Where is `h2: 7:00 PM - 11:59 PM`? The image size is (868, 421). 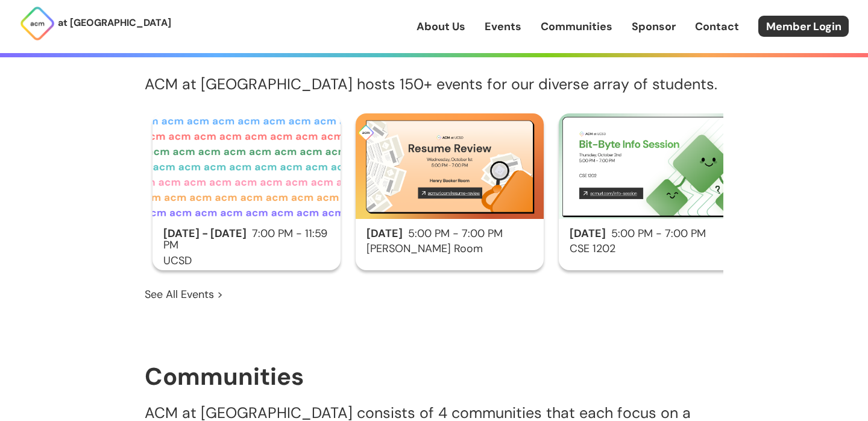 h2: 7:00 PM - 11:59 PM is located at coordinates (246, 240).